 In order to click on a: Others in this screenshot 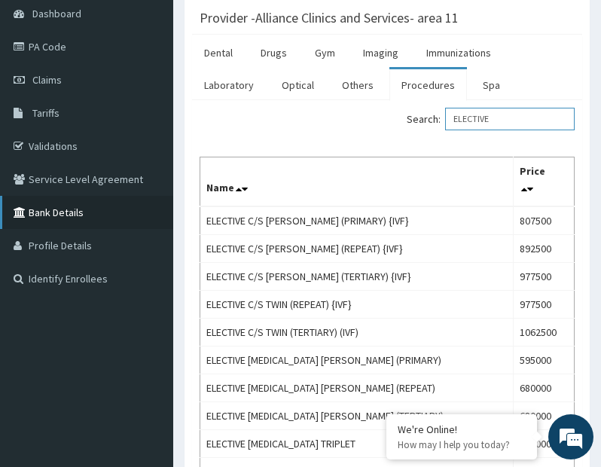, I will do `click(358, 85)`.